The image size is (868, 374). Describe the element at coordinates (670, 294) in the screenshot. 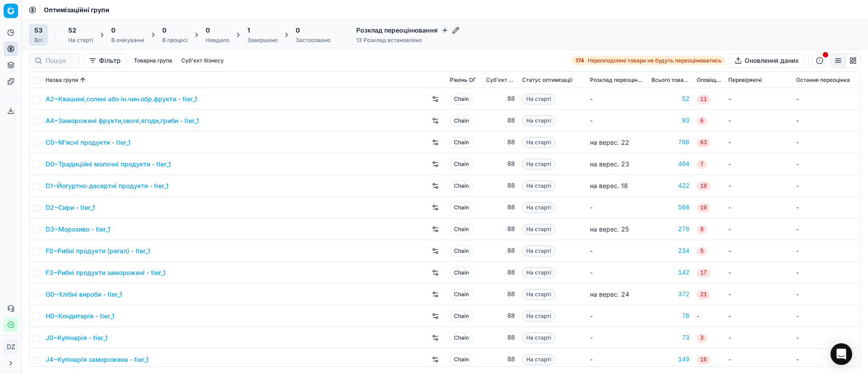

I see `div: 372` at that location.